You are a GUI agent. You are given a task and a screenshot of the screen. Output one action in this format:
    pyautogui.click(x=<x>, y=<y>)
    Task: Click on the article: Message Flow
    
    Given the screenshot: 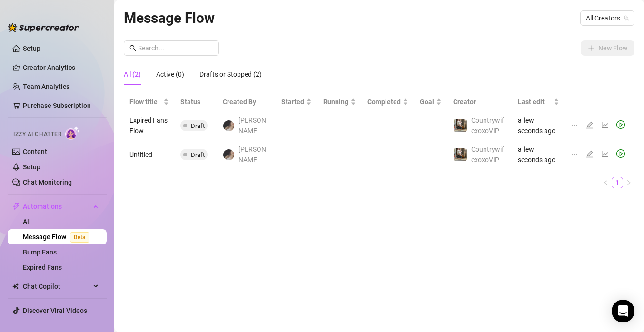 What is the action you would take?
    pyautogui.click(x=169, y=18)
    